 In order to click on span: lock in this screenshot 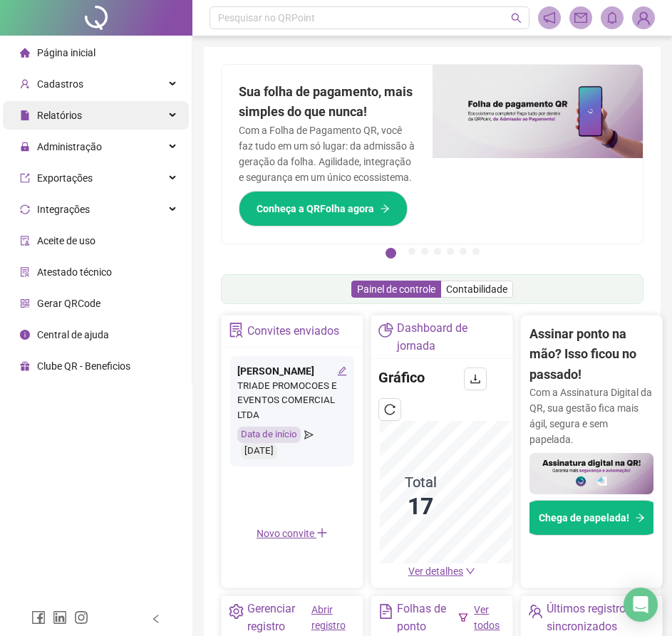, I will do `click(25, 147)`.